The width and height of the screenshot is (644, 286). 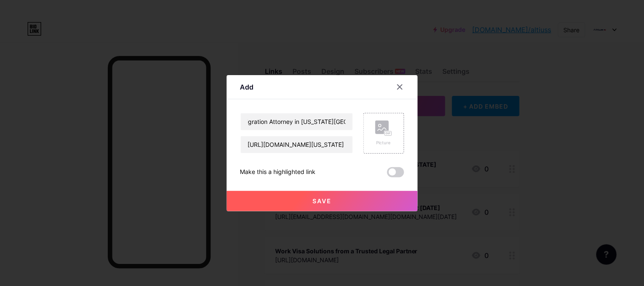 I want to click on input: Title, so click(x=297, y=122).